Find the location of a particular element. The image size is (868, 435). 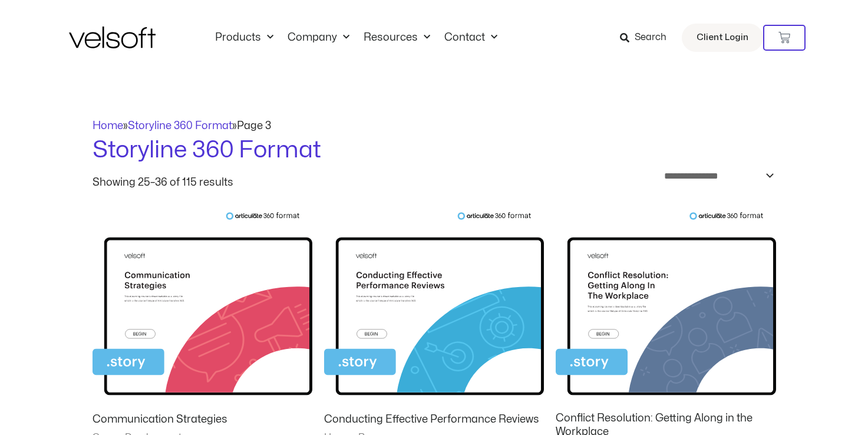

a: Client Login is located at coordinates (723, 37).